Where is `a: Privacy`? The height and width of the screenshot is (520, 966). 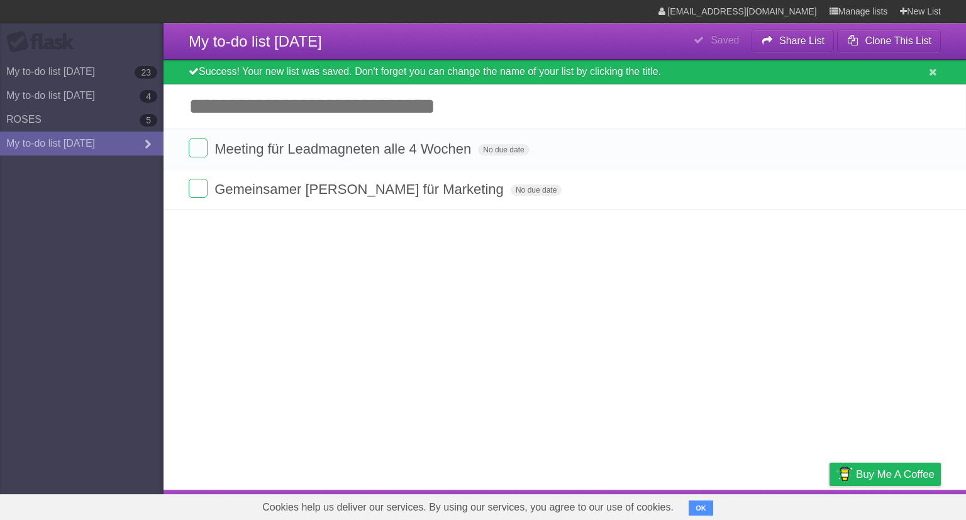
a: Privacy is located at coordinates (830, 505).